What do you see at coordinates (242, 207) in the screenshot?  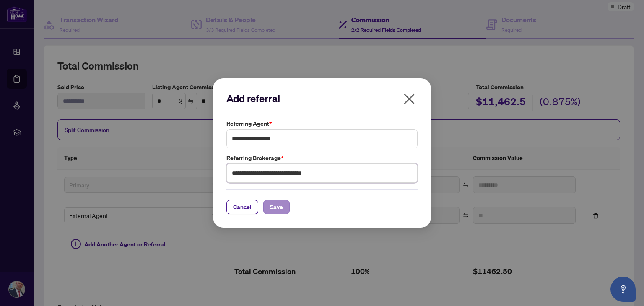 I see `button: Cancel` at bounding box center [242, 207].